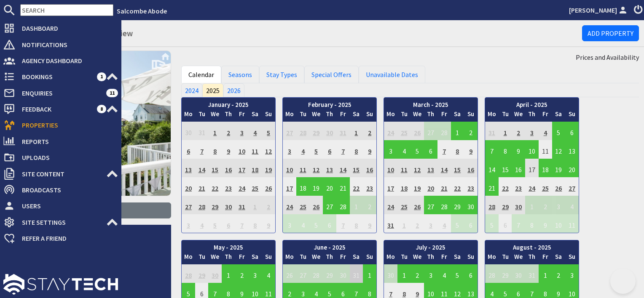 The height and width of the screenshot is (298, 644). Describe the element at coordinates (444, 187) in the screenshot. I see `td: 21` at that location.